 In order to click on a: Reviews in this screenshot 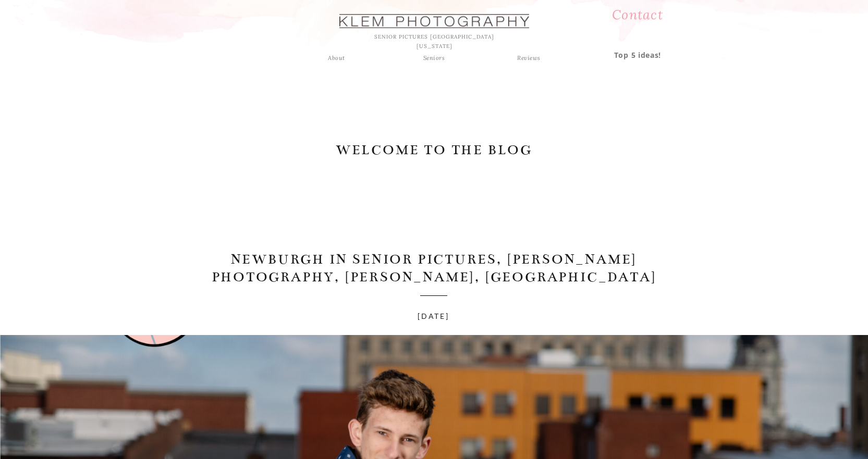, I will do `click(530, 58)`.